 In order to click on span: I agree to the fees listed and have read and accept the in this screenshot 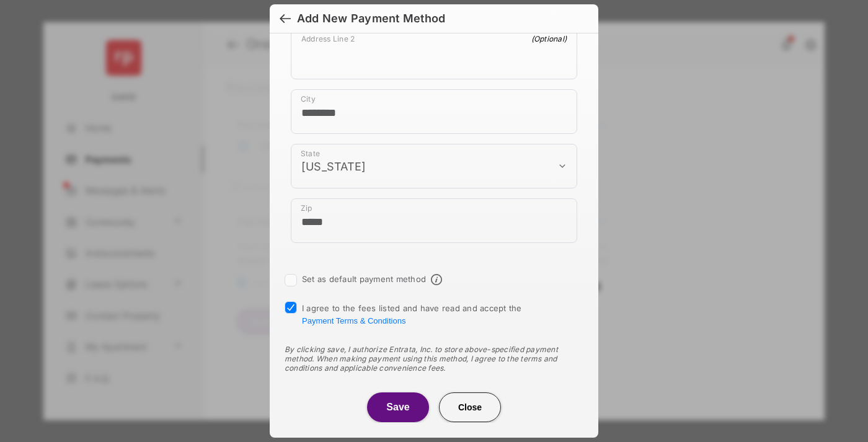, I will do `click(412, 314)`.